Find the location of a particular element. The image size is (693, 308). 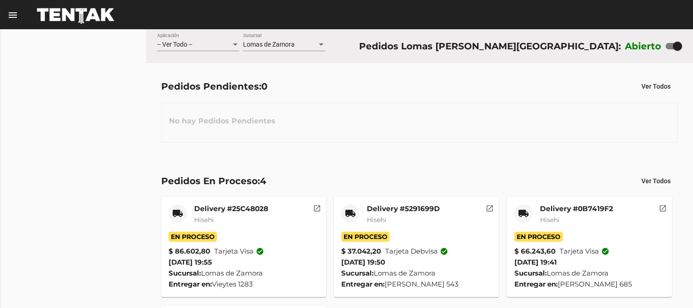

div: Vieytes 1283 is located at coordinates (243, 284).